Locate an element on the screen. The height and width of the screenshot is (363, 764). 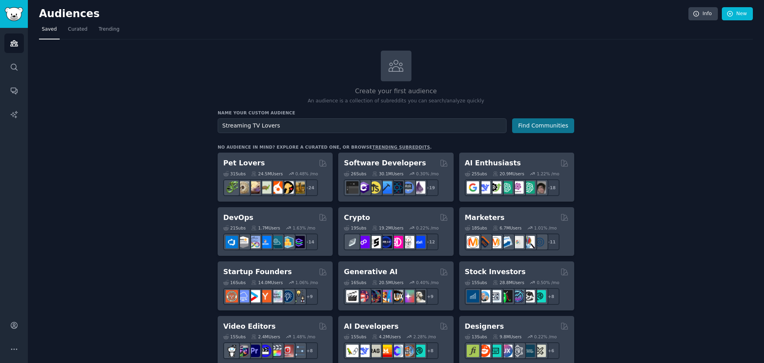
div: 30.1M Users is located at coordinates (388, 174).